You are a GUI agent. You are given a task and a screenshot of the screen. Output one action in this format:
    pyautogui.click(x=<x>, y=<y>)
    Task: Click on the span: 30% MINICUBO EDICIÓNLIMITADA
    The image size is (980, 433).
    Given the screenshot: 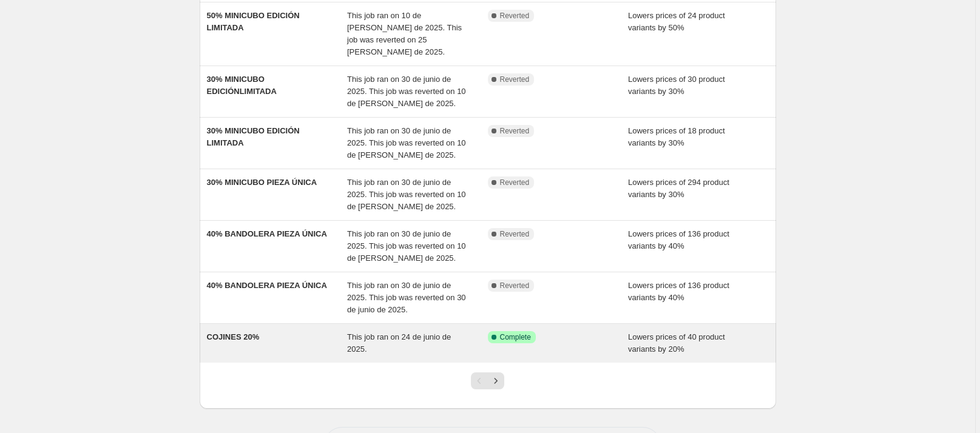 What is the action you would take?
    pyautogui.click(x=241, y=85)
    